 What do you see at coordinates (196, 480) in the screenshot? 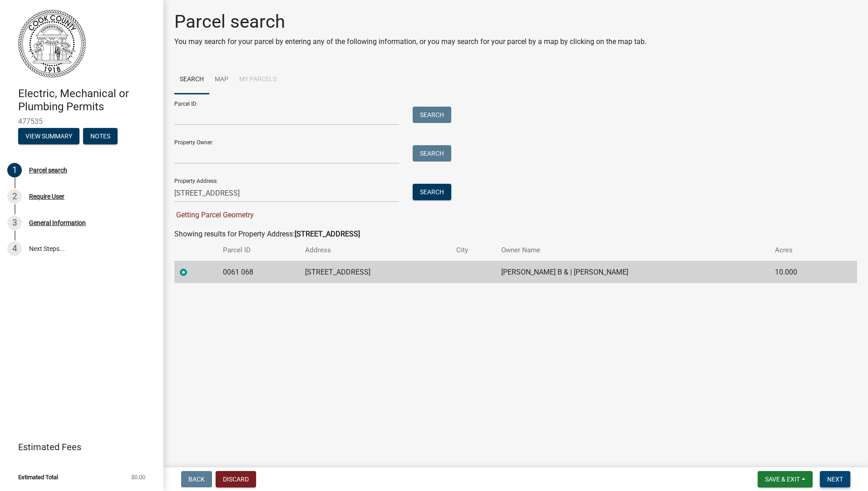
I see `button: Back` at bounding box center [196, 480].